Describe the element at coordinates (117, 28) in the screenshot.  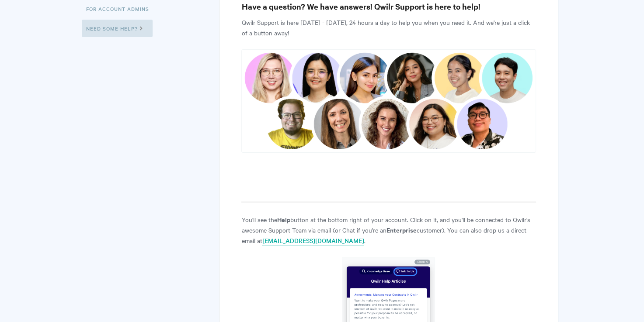
I see `a: Need Some Help?` at that location.